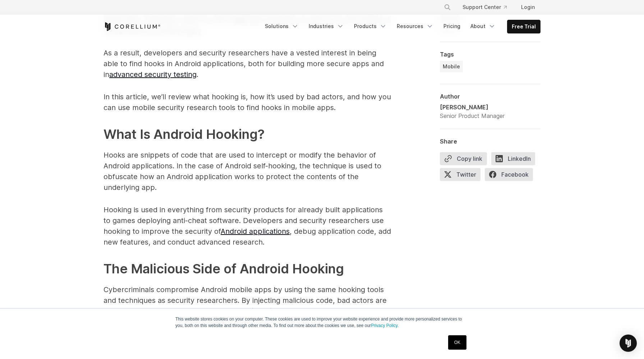 The height and width of the screenshot is (359, 644). Describe the element at coordinates (248, 269) in the screenshot. I see `h2: The Malicious Side of Android Hooking` at that location.